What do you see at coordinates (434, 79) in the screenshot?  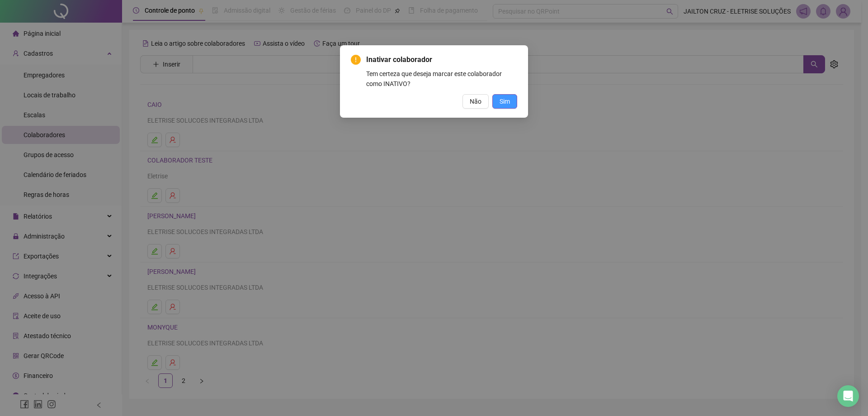 I see `span: Tem certeza que deseja marcar este colaborador como INATIVO?` at bounding box center [434, 79].